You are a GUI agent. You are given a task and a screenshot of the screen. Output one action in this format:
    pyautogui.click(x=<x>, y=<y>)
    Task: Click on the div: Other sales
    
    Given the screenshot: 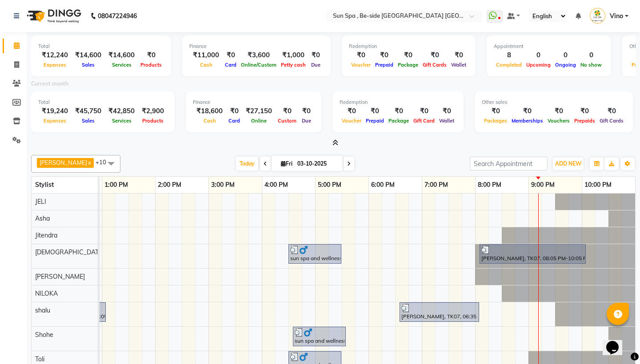 What is the action you would take?
    pyautogui.click(x=554, y=102)
    